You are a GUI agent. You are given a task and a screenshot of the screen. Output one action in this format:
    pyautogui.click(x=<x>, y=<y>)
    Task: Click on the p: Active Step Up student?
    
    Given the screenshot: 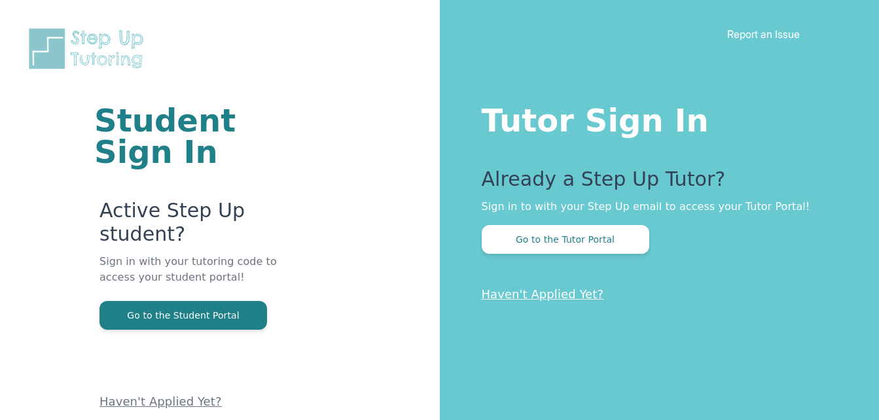 What is the action you would take?
    pyautogui.click(x=191, y=226)
    